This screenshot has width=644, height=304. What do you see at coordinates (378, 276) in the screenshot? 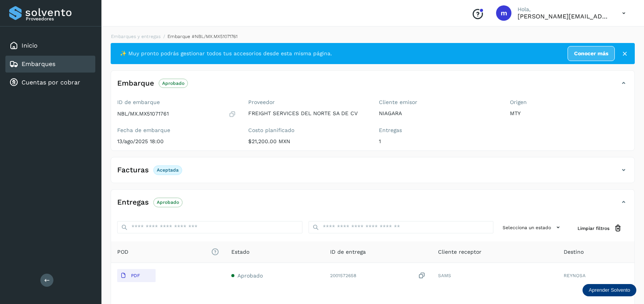
I see `div: 2001572658` at bounding box center [378, 276].